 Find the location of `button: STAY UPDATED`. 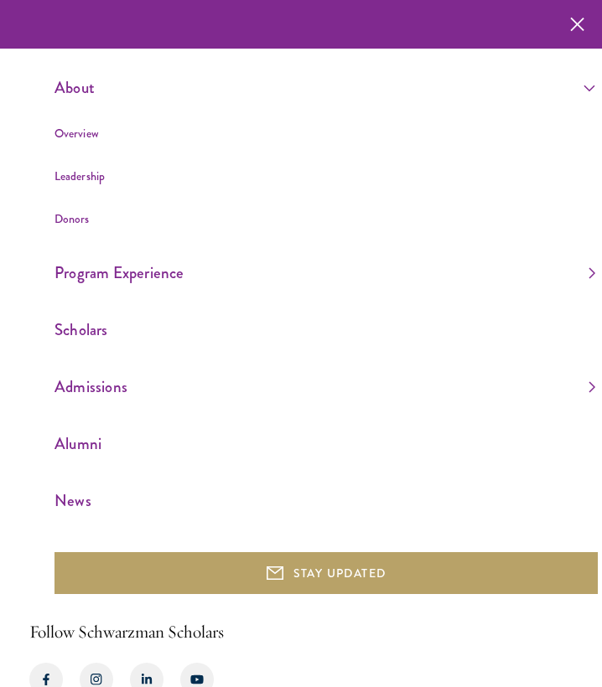

button: STAY UPDATED is located at coordinates (326, 573).